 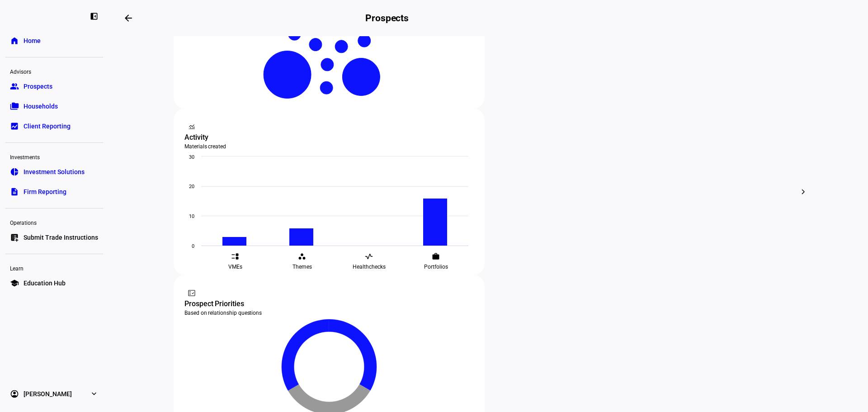 I want to click on span: Client Reporting, so click(x=47, y=126).